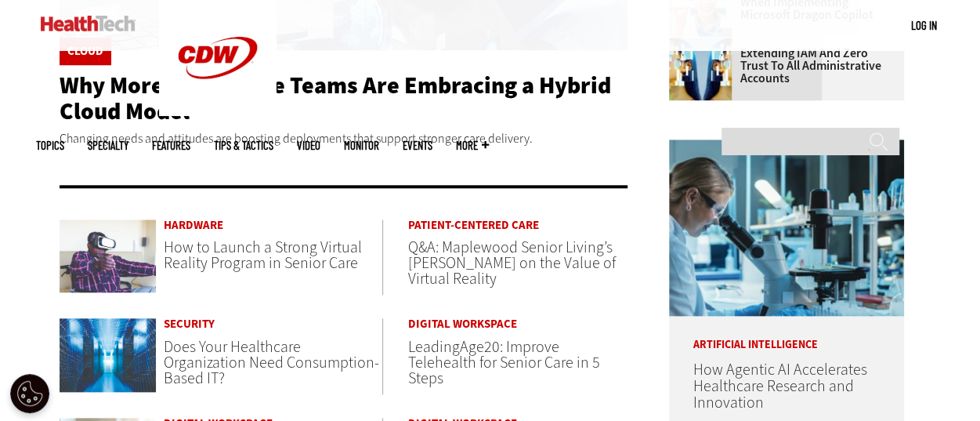  What do you see at coordinates (262, 255) in the screenshot?
I see `span: How to Launch a Strong Virtual Reality Program in Senior Care` at bounding box center [262, 255].